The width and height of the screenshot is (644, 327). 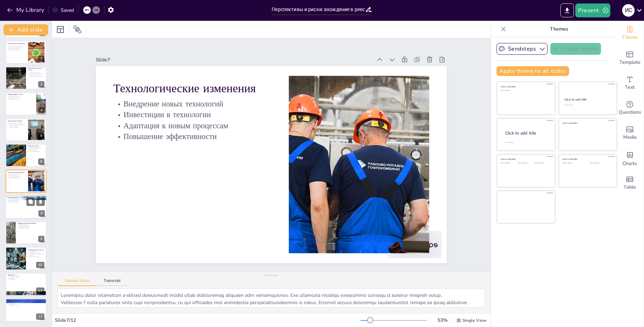 What do you see at coordinates (630, 133) in the screenshot?
I see `div: Add images, graphics, shapes or video` at bounding box center [630, 133].